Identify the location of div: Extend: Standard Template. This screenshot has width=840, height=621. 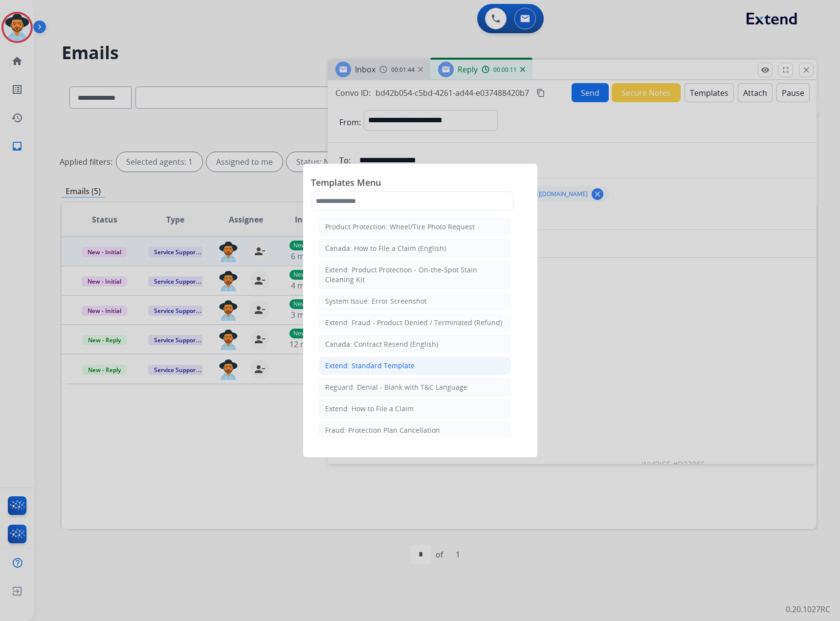
(370, 366).